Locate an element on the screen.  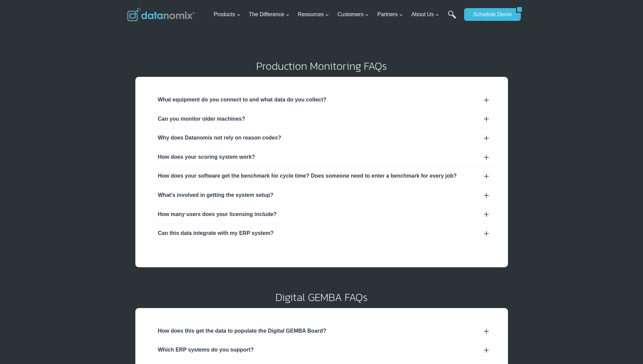
div: What equipment do you connect to and what data do you collect? is located at coordinates (327, 100).